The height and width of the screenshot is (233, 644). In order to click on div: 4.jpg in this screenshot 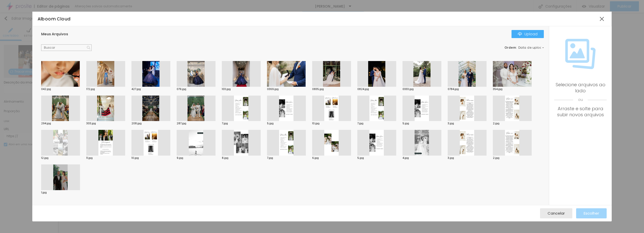, I will do `click(422, 158)`.